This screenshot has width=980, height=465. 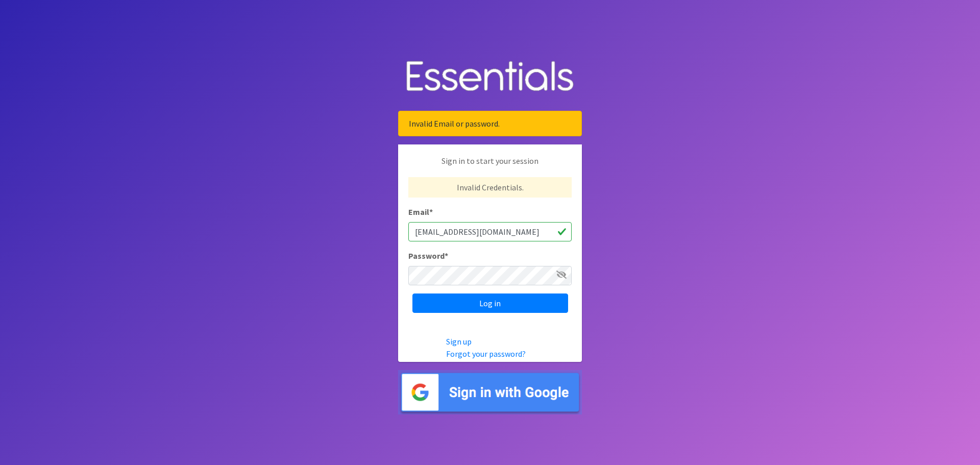 What do you see at coordinates (490, 124) in the screenshot?
I see `div: Invalid Email or password.` at bounding box center [490, 124].